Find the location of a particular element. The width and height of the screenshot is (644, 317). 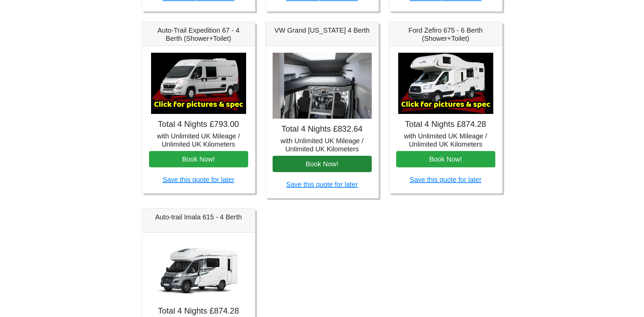

h5: Auto-trail Imala 615 - 4 Berth is located at coordinates (199, 217).